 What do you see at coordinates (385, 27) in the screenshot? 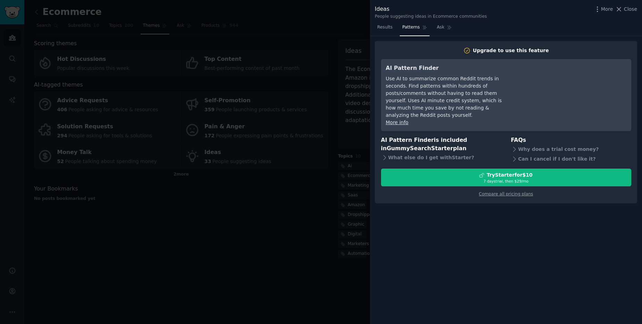
I see `span: Results` at bounding box center [385, 27].